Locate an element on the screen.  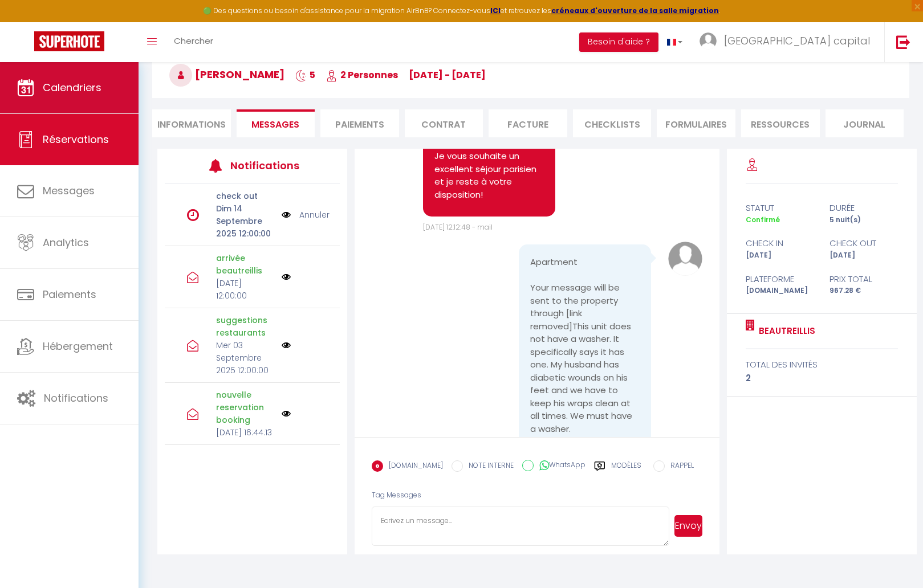
a: créneaux d'ouverture de la salle migration is located at coordinates (635, 10).